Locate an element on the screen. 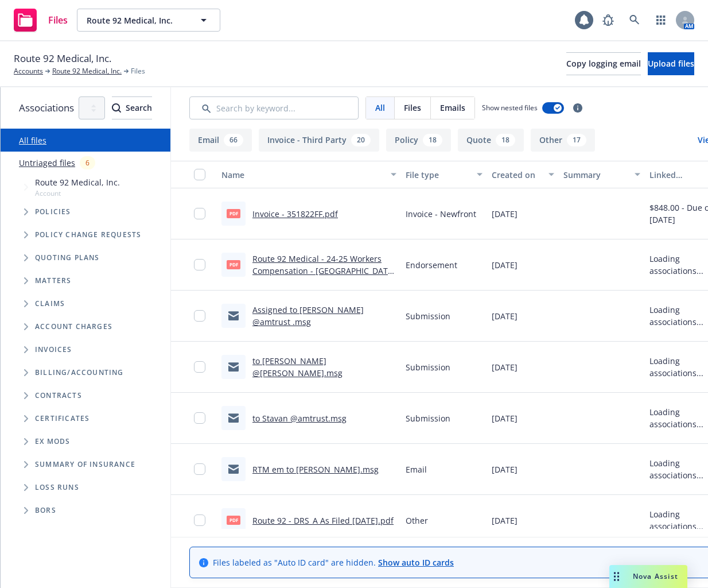  span: Certificates is located at coordinates (62, 418).